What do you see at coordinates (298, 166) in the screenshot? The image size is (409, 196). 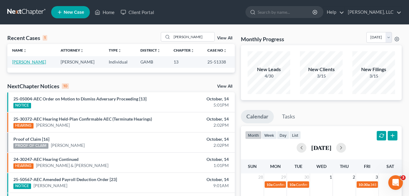 I see `span: Tue` at bounding box center [298, 166].